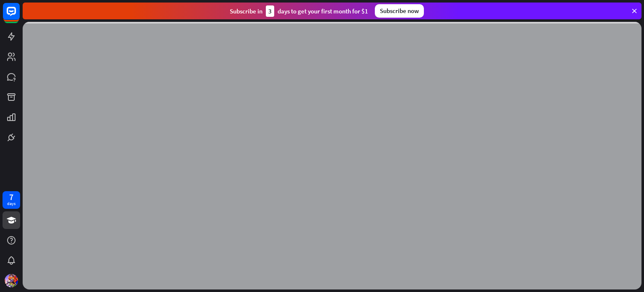 The image size is (644, 292). What do you see at coordinates (299, 11) in the screenshot?
I see `div: Subscribe in days to get your first month for $1` at bounding box center [299, 11].